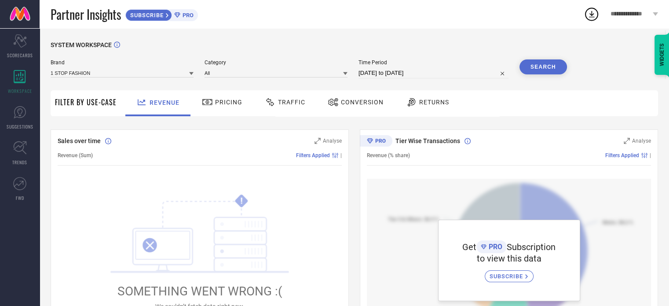  I want to click on span: Revenue (% share), so click(388, 155).